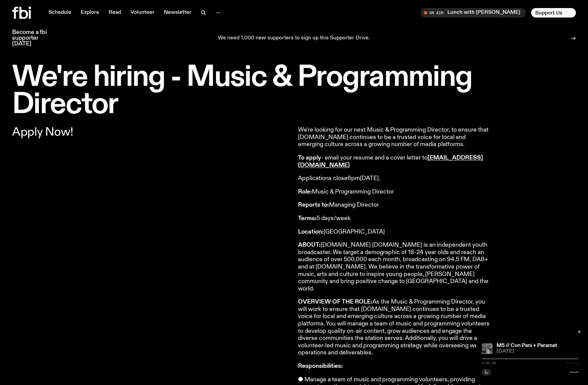  I want to click on p: Apply Now!, so click(151, 132).